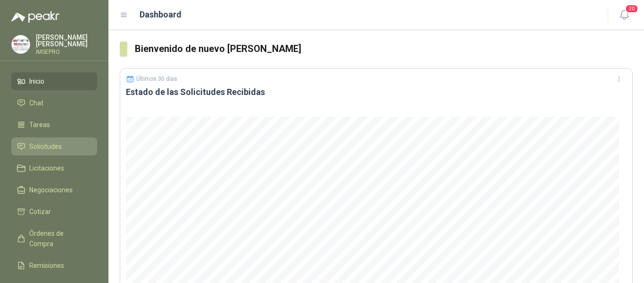 The image size is (644, 283). Describe the element at coordinates (156, 79) in the screenshot. I see `p: Últimos 30 días` at that location.